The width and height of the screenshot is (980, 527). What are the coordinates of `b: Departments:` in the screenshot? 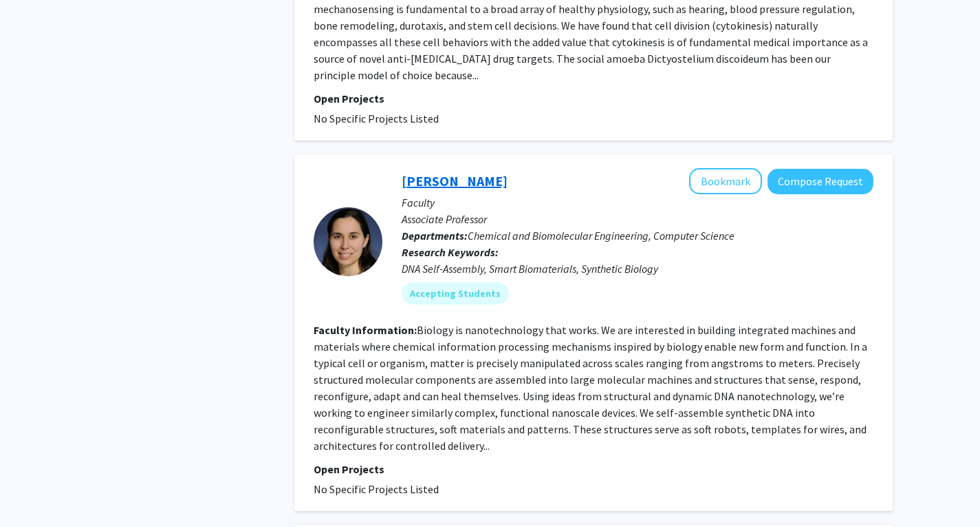 It's located at (434, 236).